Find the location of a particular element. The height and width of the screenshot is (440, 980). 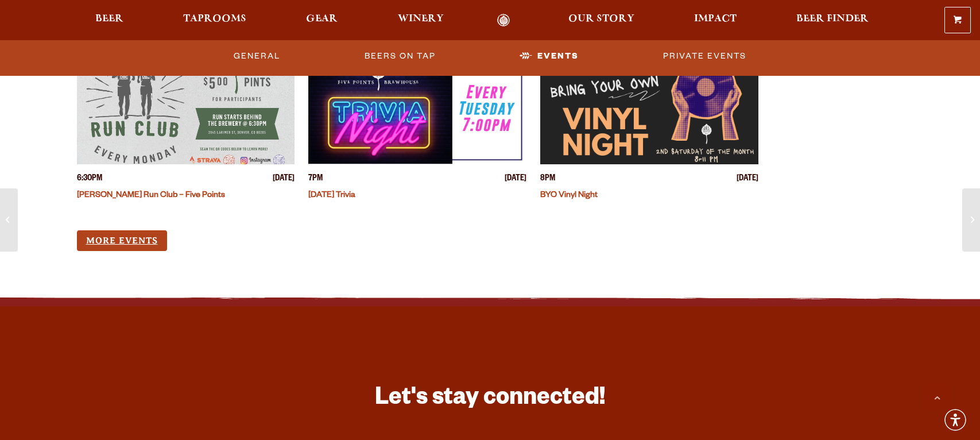

span: Beer Finder is located at coordinates (833, 19).